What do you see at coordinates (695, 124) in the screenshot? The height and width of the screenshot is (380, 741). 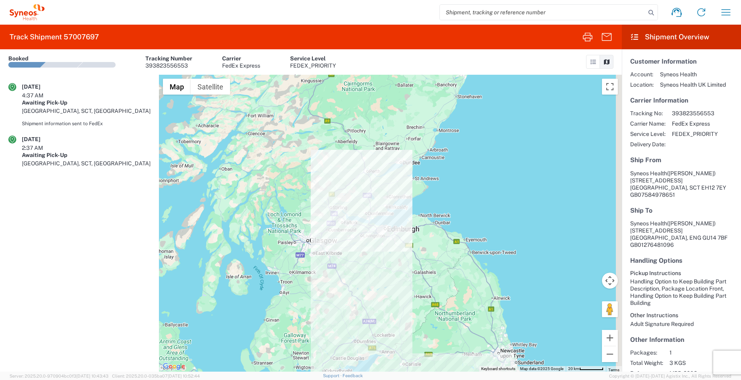 I see `span: FedEx Express` at bounding box center [695, 124].